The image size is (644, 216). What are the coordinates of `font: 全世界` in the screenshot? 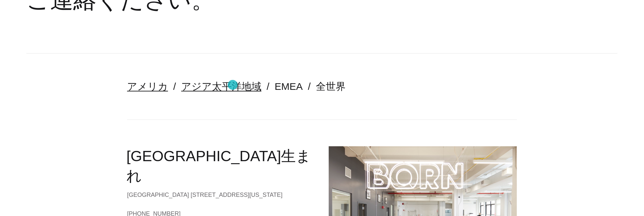 It's located at (330, 86).